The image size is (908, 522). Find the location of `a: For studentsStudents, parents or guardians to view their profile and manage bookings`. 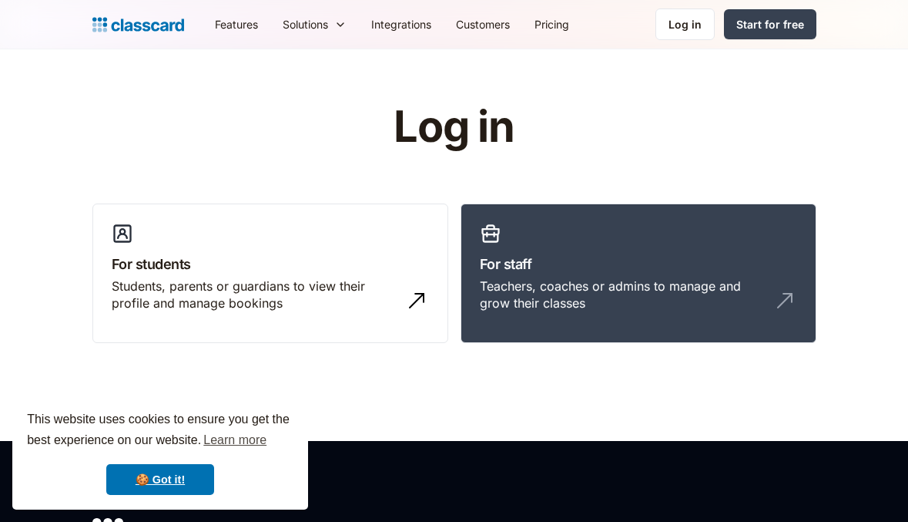

a: For studentsStudents, parents or guardians to view their profile and manage bookings is located at coordinates (270, 274).